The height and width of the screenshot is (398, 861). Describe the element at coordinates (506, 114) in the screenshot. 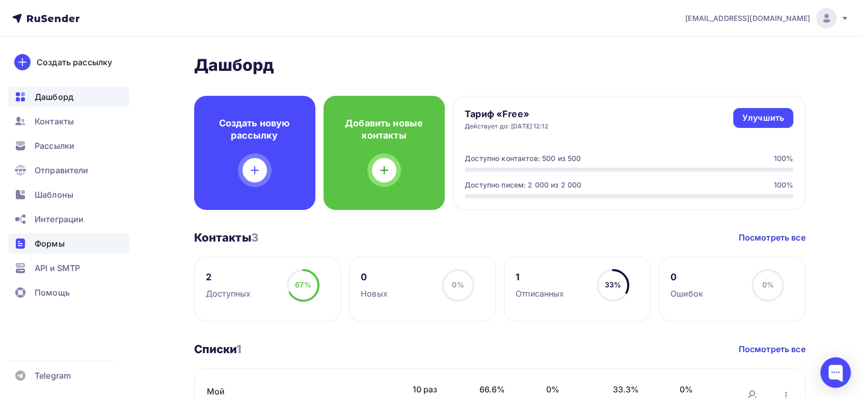

I see `h4: Тариф «Free»` at that location.